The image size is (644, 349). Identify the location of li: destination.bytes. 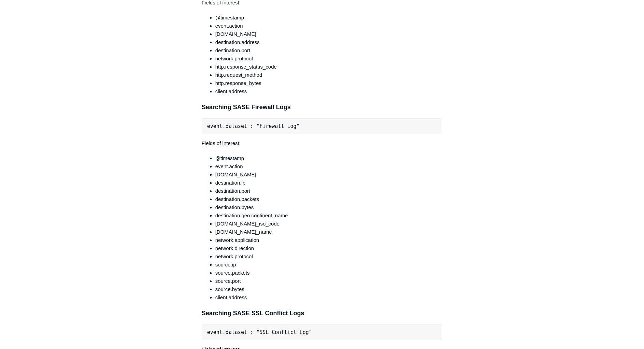
(329, 207).